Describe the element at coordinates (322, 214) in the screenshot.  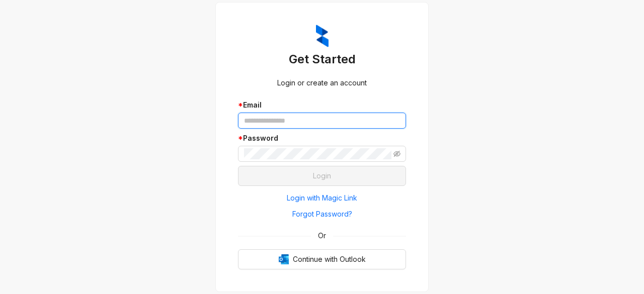
I see `span: Forgot Password?` at that location.